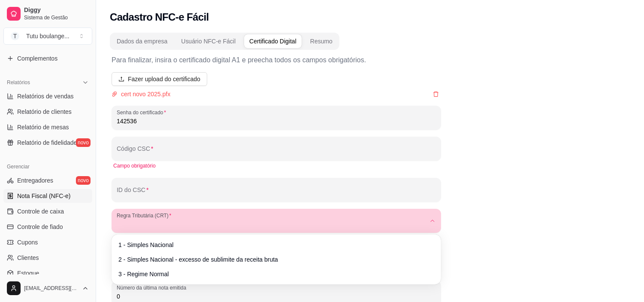 The image size is (644, 302). What do you see at coordinates (45, 96) in the screenshot?
I see `span: Relatórios de vendas` at bounding box center [45, 96].